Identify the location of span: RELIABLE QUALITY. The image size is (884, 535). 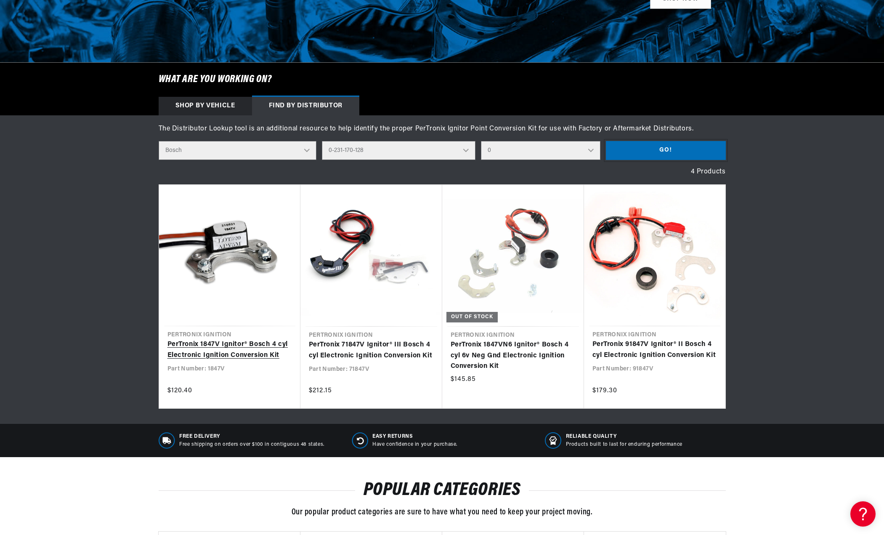
(624, 436).